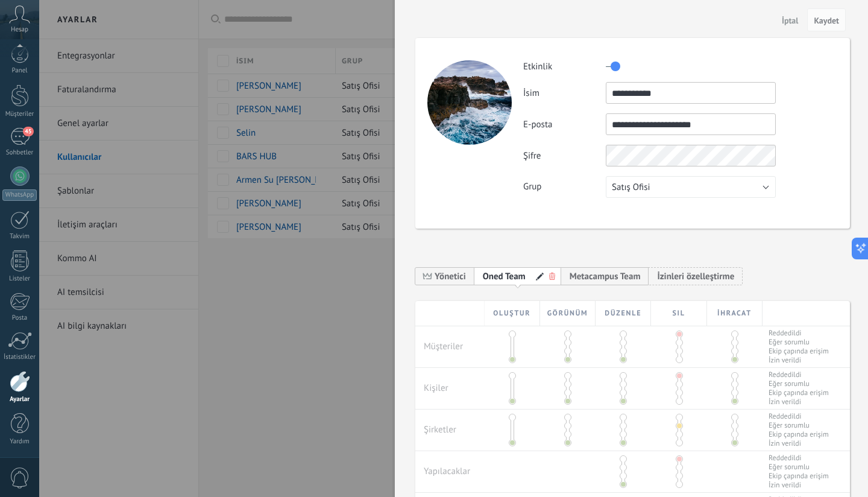 The image size is (868, 497). What do you see at coordinates (28, 132) in the screenshot?
I see `span: 45` at bounding box center [28, 132].